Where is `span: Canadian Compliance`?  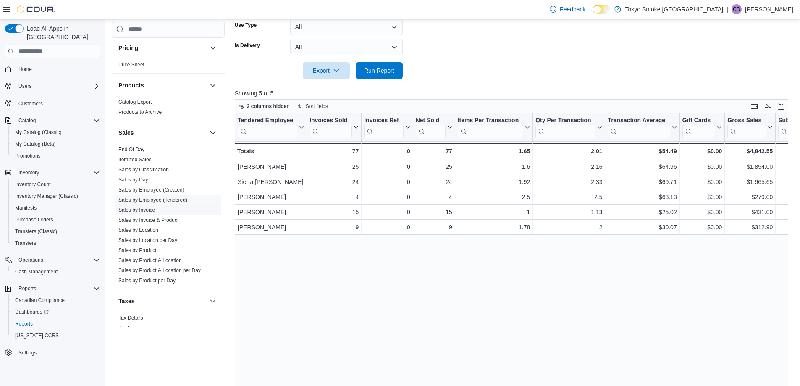 span: Canadian Compliance is located at coordinates (40, 300).